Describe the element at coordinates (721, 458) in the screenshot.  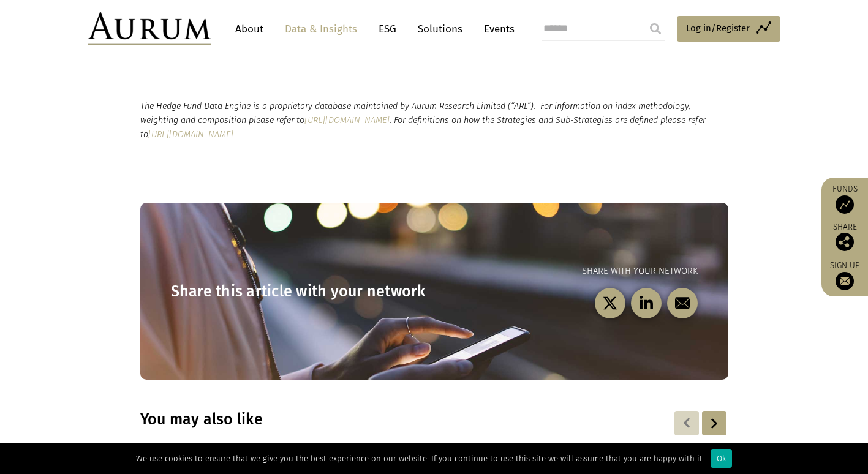
I see `div: Ok` at that location.